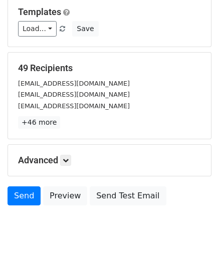 This screenshot has width=219, height=265. I want to click on a: Send Test Email, so click(128, 196).